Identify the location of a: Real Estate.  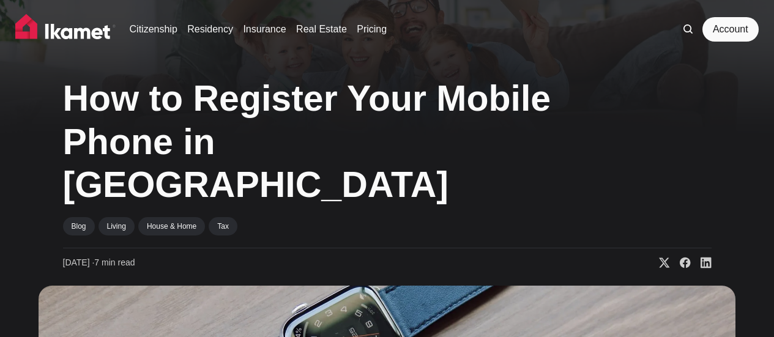
(321, 29).